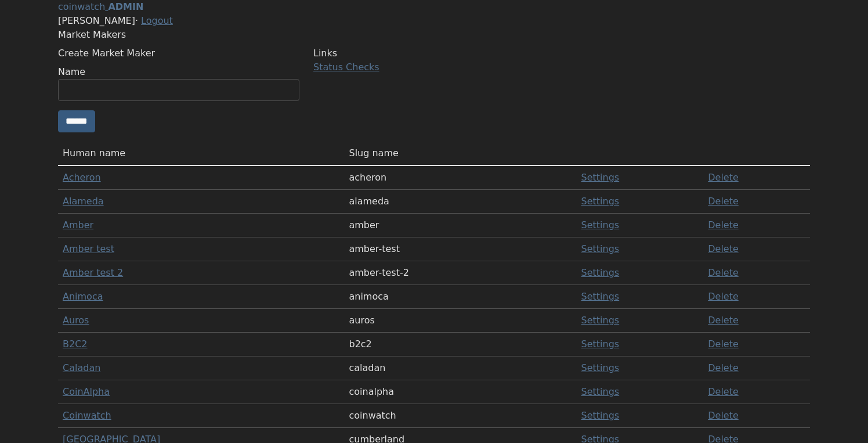  I want to click on a: Amber test 2, so click(93, 272).